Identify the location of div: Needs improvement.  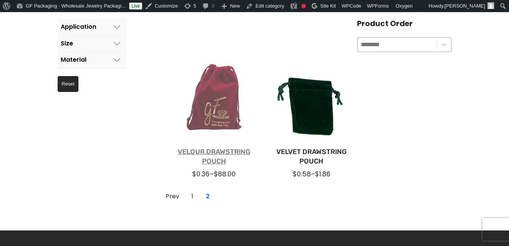
(304, 6).